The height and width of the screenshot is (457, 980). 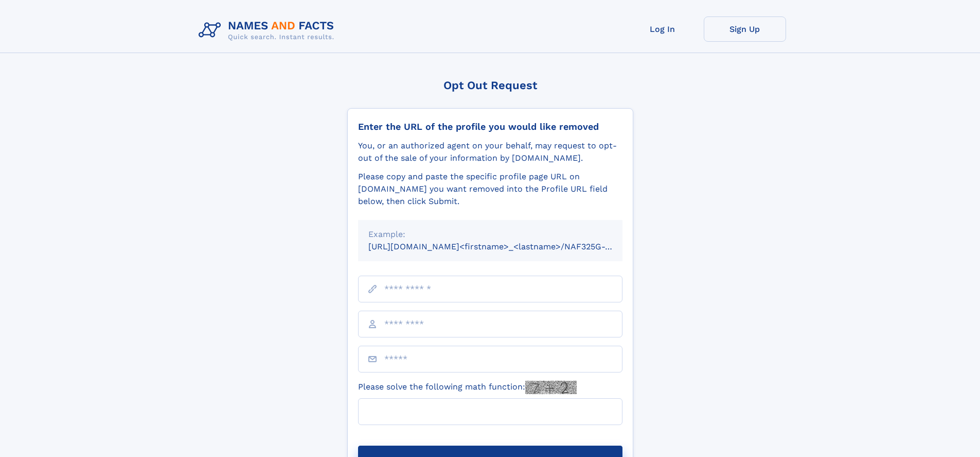 I want to click on div: Enter the URL of the profile you would like removed, so click(x=490, y=127).